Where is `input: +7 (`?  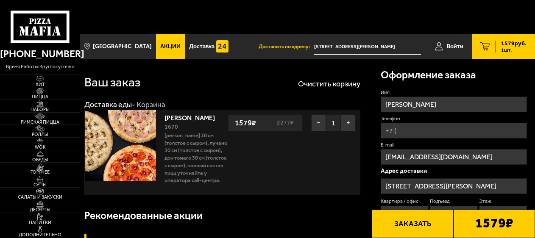
input: +7 ( is located at coordinates (454, 131).